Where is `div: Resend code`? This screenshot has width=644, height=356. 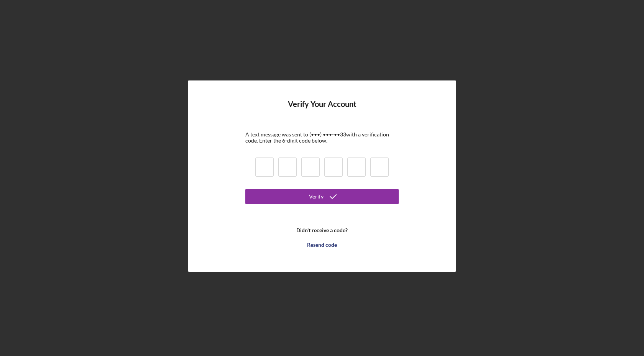 div: Resend code is located at coordinates (322, 244).